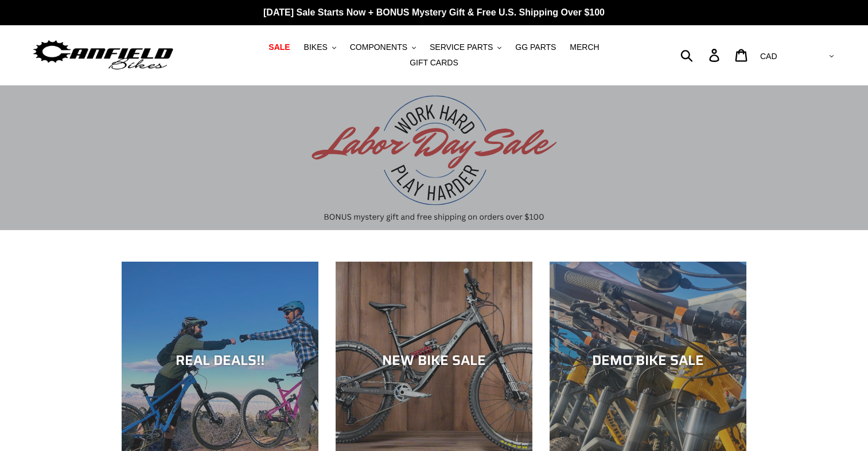 Image resolution: width=868 pixels, height=451 pixels. I want to click on button: SERVICE PARTS, so click(465, 47).